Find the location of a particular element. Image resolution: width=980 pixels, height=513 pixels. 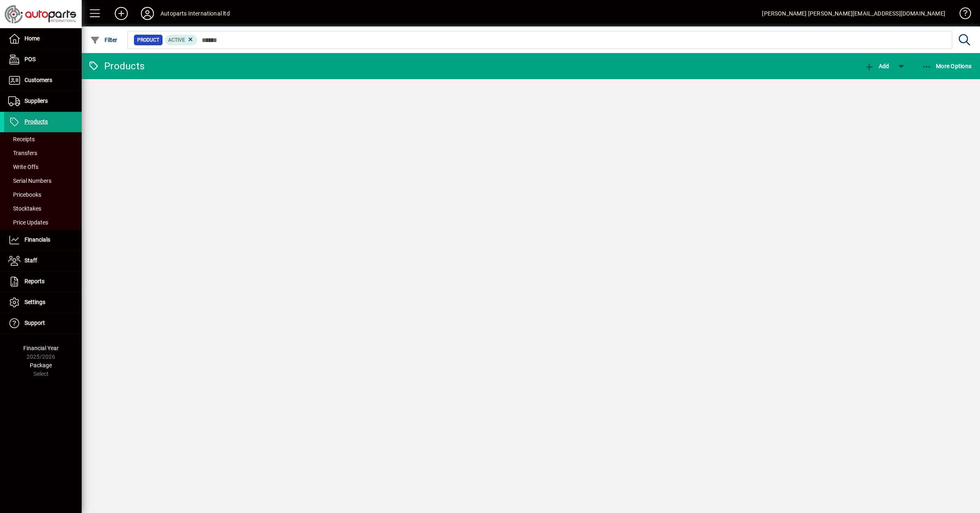

a: Customers is located at coordinates (43, 81).